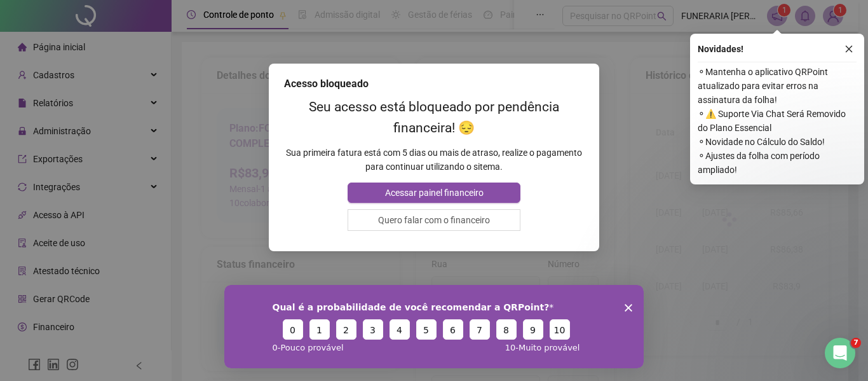 The width and height of the screenshot is (868, 381). What do you see at coordinates (122, 44) in the screenshot?
I see `button: 2` at bounding box center [122, 44].